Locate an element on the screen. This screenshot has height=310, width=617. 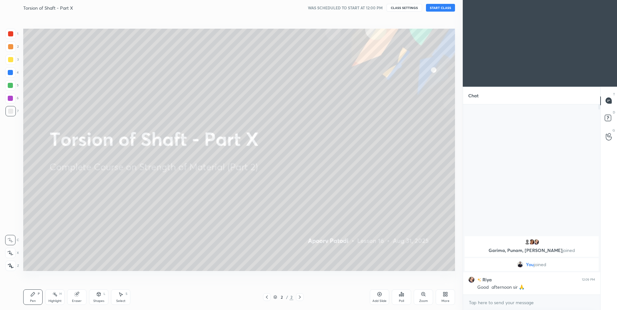
div: Eraser is located at coordinates (77, 301).